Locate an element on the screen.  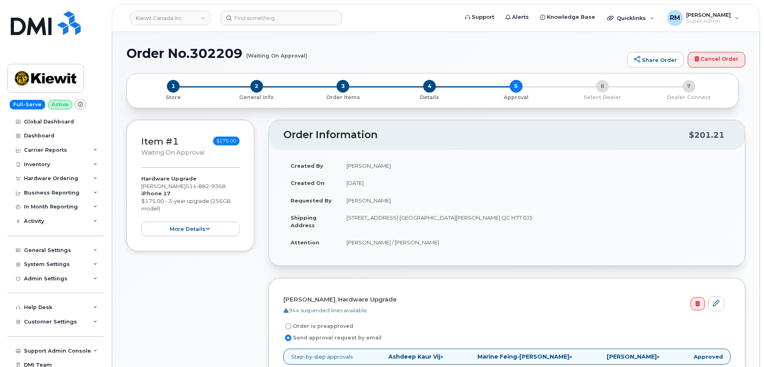
a: 3 Order Items is located at coordinates (343, 97).